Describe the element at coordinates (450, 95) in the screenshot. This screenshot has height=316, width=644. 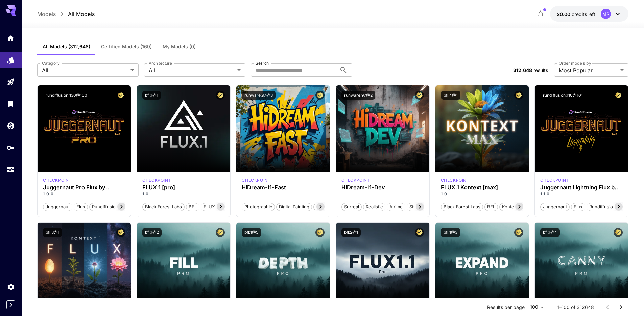
I see `button: bfl:4@1` at that location.